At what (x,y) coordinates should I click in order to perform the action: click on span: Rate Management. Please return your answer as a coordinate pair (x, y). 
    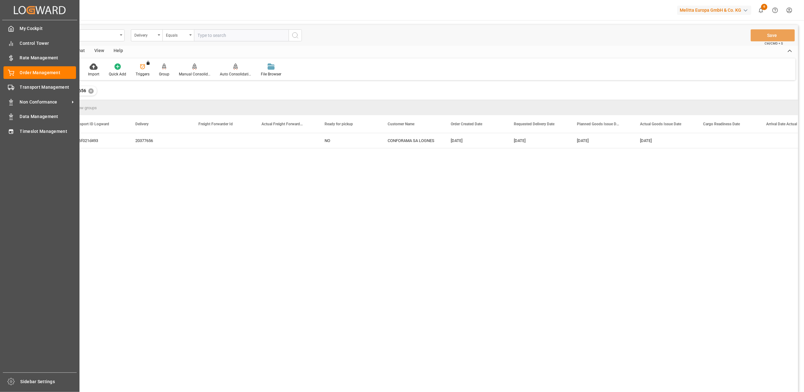
    Looking at the image, I should click on (48, 58).